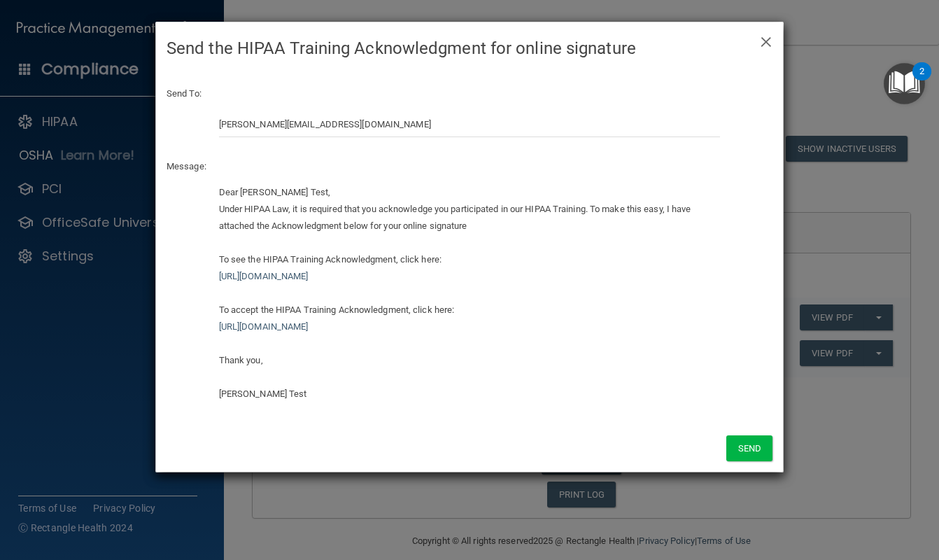  Describe the element at coordinates (749, 448) in the screenshot. I see `button: Send` at that location.